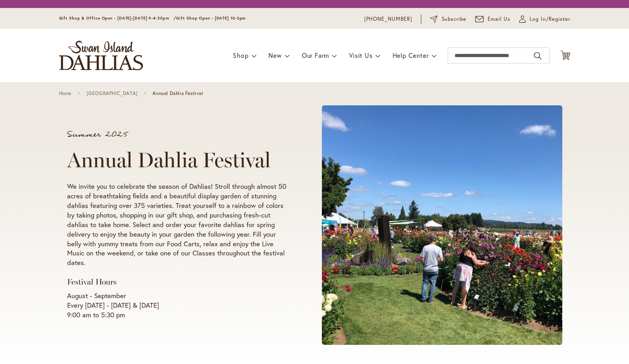 The image size is (629, 364). What do you see at coordinates (360, 55) in the screenshot?
I see `span: Visit Us` at bounding box center [360, 55].